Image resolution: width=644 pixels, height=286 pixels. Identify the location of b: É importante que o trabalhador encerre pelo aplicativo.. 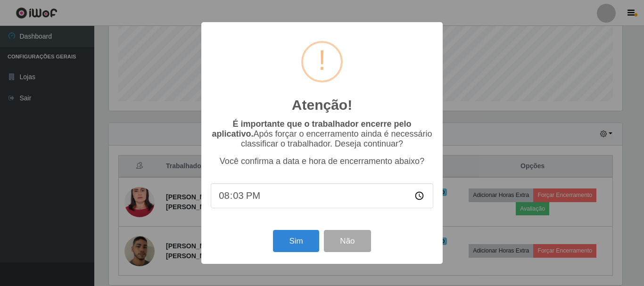
(311, 128).